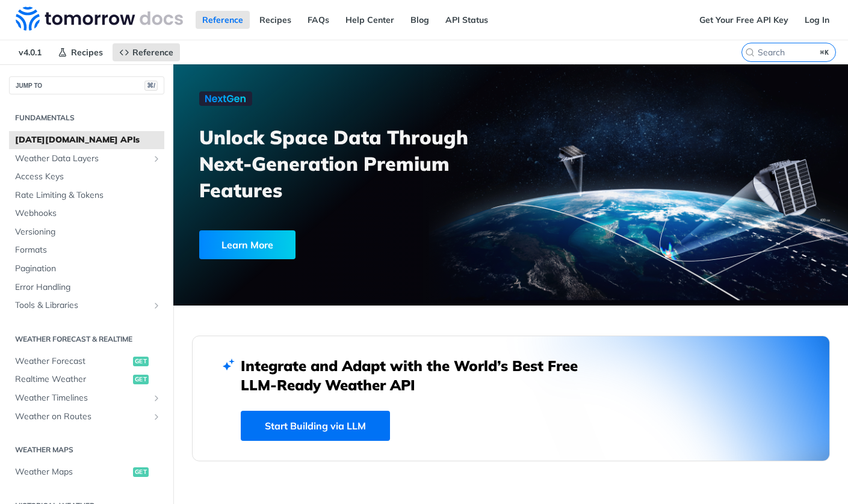 Image resolution: width=848 pixels, height=504 pixels. Describe the element at coordinates (419, 376) in the screenshot. I see `h2: Integrate and Adapt with the World’s Best Free LLM-Ready Weather API` at that location.